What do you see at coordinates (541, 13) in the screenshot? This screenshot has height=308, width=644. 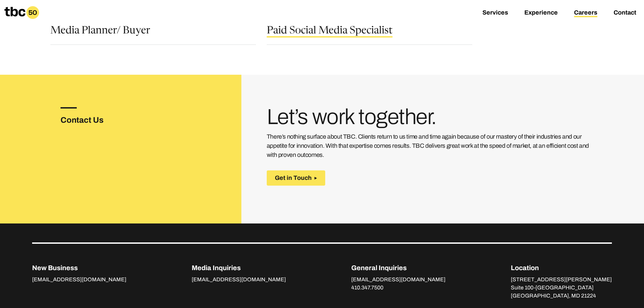 I see `a: Experience` at bounding box center [541, 13].